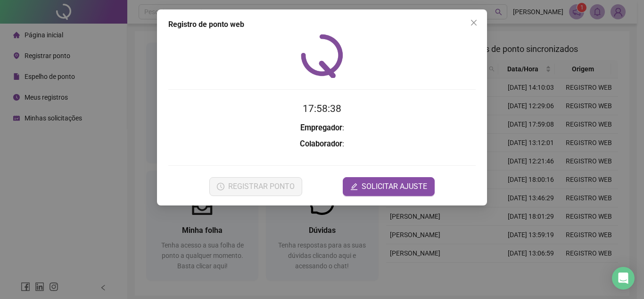 Image resolution: width=644 pixels, height=299 pixels. What do you see at coordinates (624, 278) in the screenshot?
I see `div: Open Intercom Messenger` at bounding box center [624, 278].